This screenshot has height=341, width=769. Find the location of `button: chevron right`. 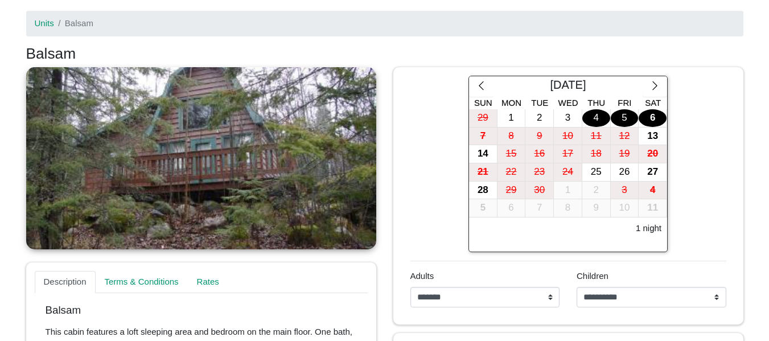

button: chevron right is located at coordinates (654, 86).